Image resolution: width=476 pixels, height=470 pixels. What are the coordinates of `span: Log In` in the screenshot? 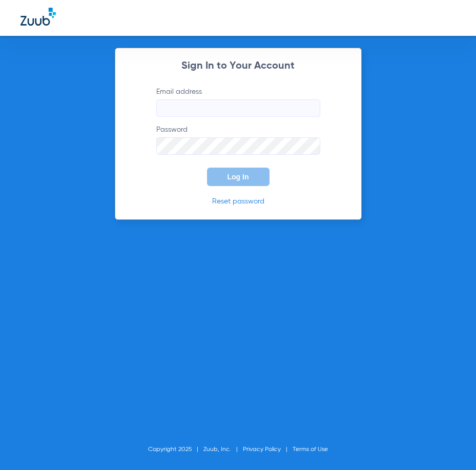 It's located at (238, 176).